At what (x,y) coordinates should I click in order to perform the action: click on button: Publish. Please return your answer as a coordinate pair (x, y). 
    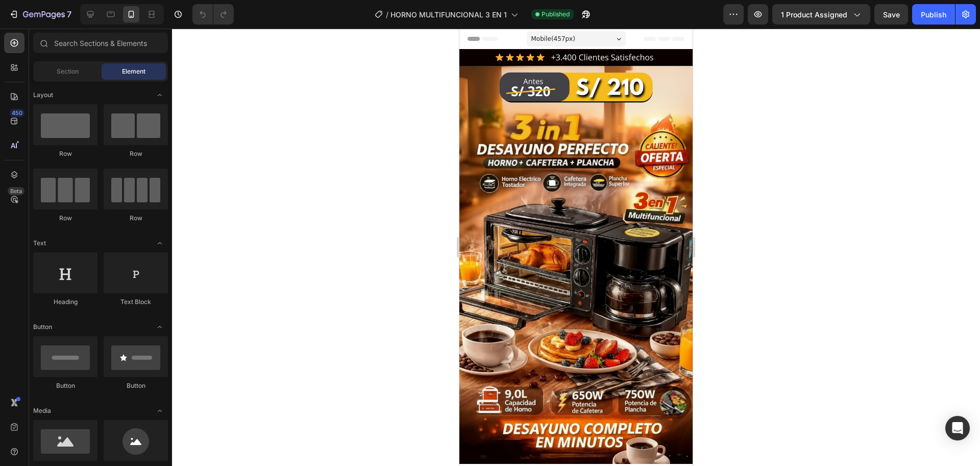
    Looking at the image, I should click on (934, 14).